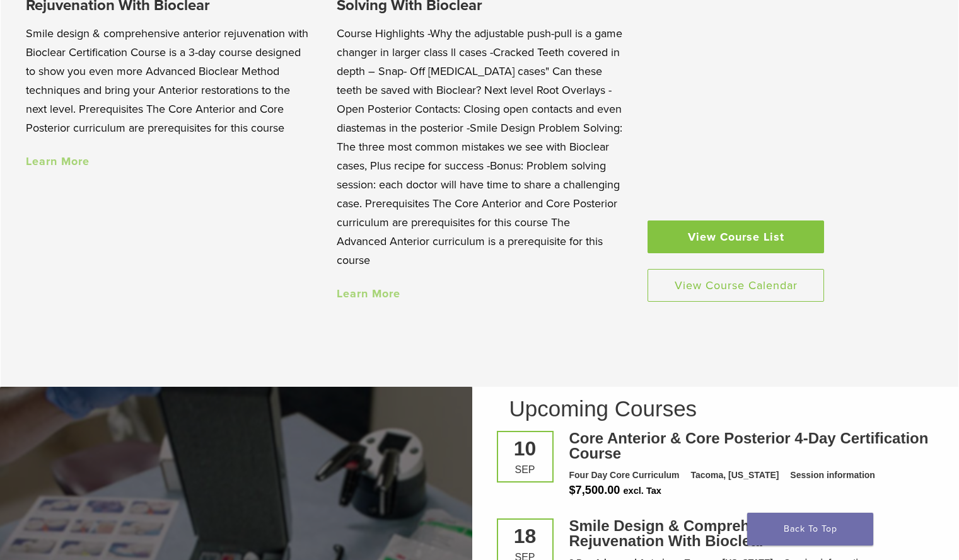  Describe the element at coordinates (714, 533) in the screenshot. I see `a: Smile Design & Comprehensive Anterior Rejuvenation With Bioclear` at that location.